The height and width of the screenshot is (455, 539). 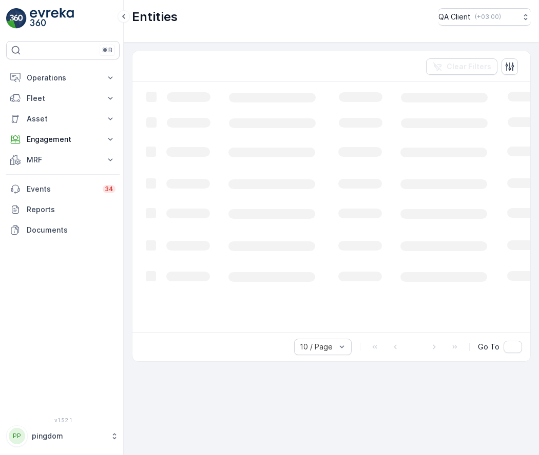 I want to click on p: QA Client, so click(x=454, y=17).